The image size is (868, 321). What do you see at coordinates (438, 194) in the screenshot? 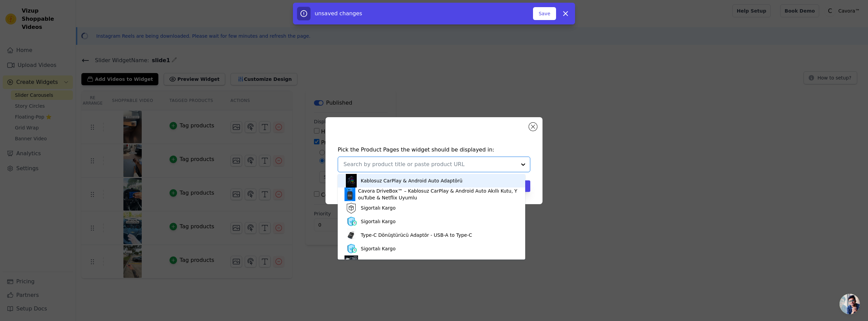
I see `div: Cavora DriveBox™ – Kablosuz CarPlay & Android Auto Akıllı Kutu, YouTube & Netflix Uyumlu` at bounding box center [438, 194].